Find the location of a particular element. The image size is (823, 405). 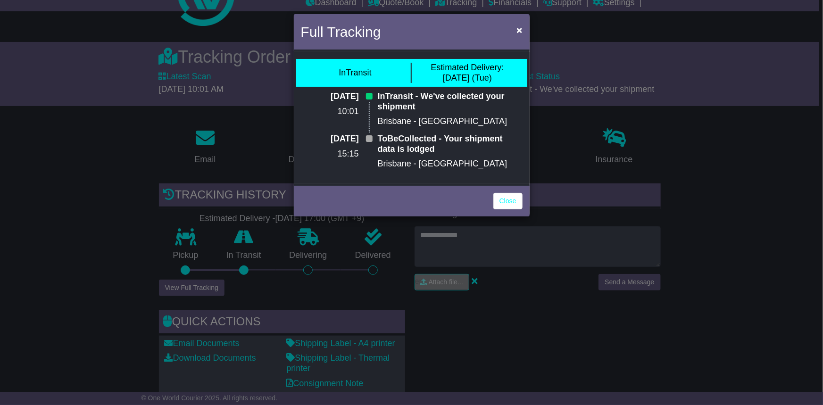

button: Close is located at coordinates (519, 30).